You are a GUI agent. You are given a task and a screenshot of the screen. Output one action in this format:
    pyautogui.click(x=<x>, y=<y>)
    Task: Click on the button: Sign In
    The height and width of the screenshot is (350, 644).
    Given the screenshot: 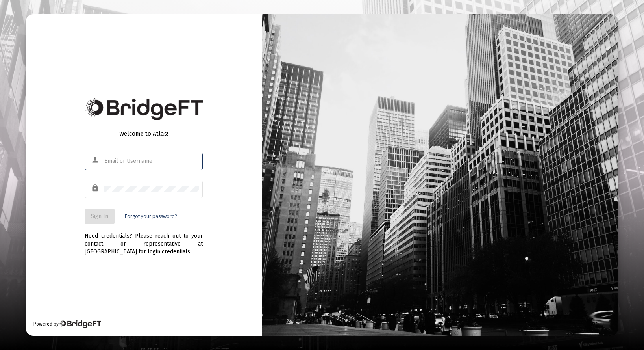 What is the action you would take?
    pyautogui.click(x=100, y=216)
    